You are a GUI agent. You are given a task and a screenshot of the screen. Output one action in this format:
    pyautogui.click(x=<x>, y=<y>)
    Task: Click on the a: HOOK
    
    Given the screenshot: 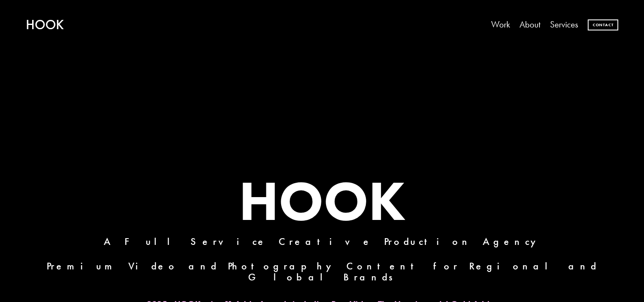 What is the action you would take?
    pyautogui.click(x=45, y=25)
    